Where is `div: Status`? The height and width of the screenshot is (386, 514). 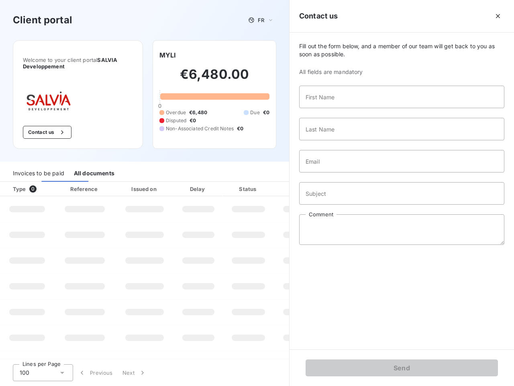
div: Status is located at coordinates (248, 189).